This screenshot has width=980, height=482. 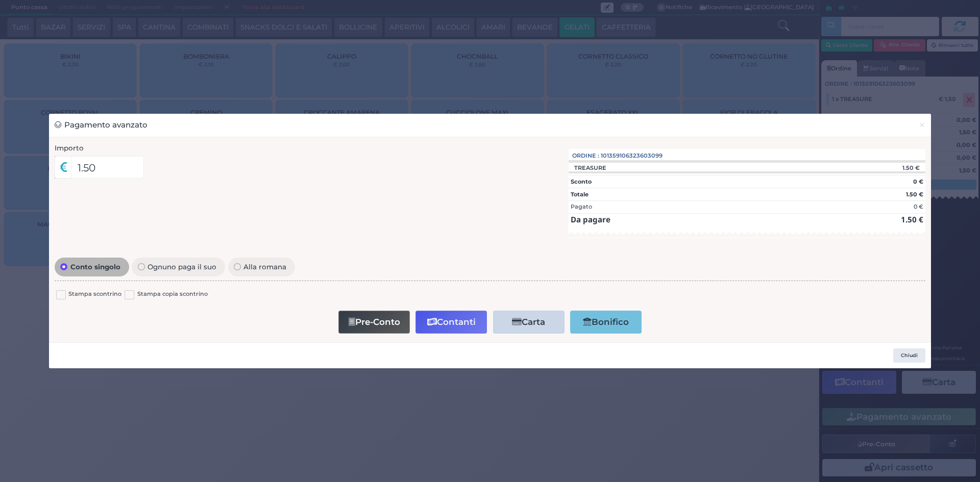 I want to click on strong: Sconto, so click(x=581, y=182).